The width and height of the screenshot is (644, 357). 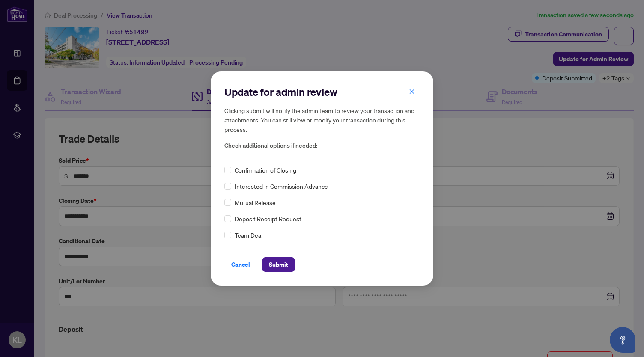 I want to click on h5: Clicking submit will notify the admin team to review your transaction and attachments. You can st..., so click(x=322, y=120).